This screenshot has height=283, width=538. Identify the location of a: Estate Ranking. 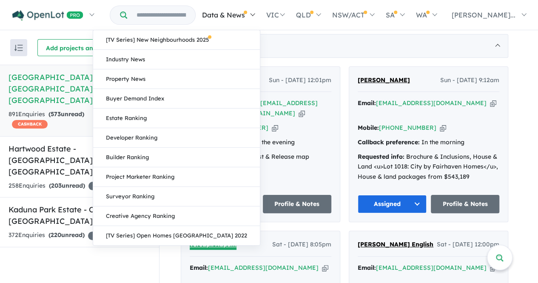
(176, 118).